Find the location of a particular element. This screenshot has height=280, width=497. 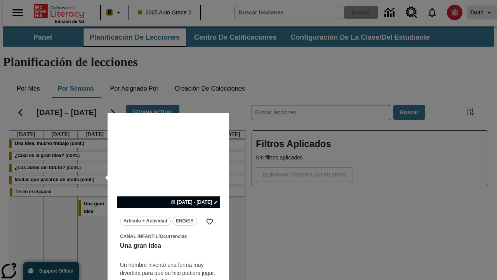

h3: Una gran idea is located at coordinates (168, 245).